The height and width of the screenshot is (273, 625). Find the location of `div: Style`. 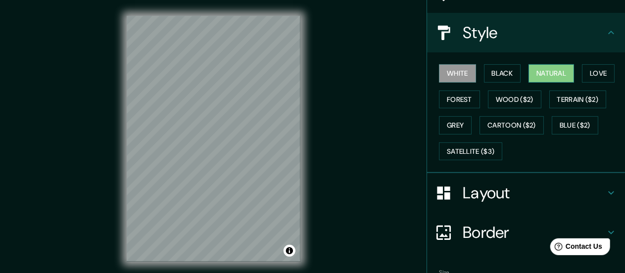

div: Style is located at coordinates (526, 33).